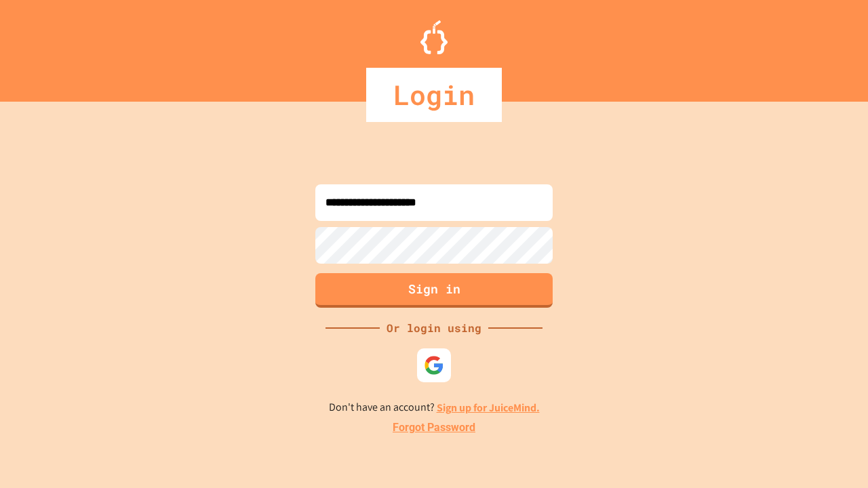 This screenshot has width=868, height=488. I want to click on img: Logo.svg, so click(434, 37).